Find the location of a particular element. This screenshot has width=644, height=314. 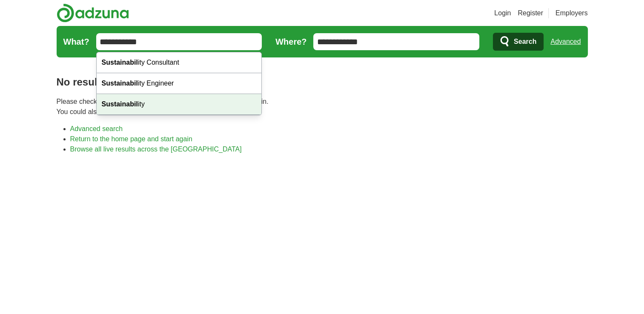

a: Employers is located at coordinates (572, 13).